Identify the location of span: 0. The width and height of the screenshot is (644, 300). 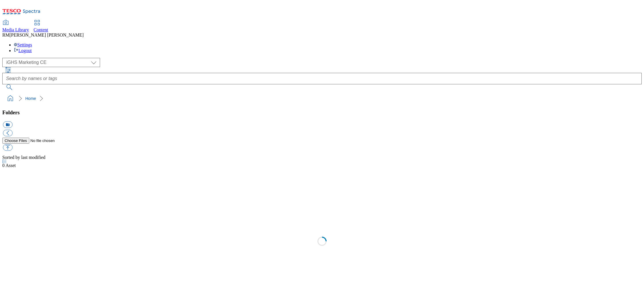
(4, 165).